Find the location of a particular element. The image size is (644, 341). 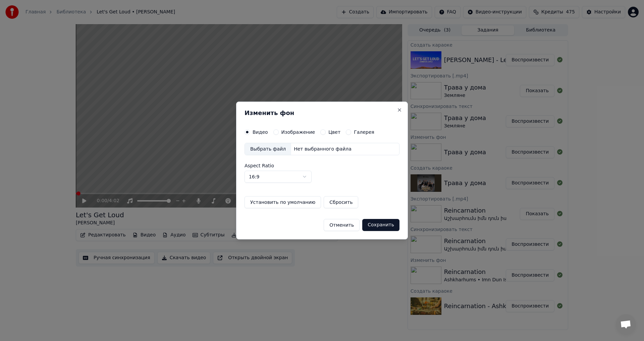

h2: Изменить фон is located at coordinates (322, 113).